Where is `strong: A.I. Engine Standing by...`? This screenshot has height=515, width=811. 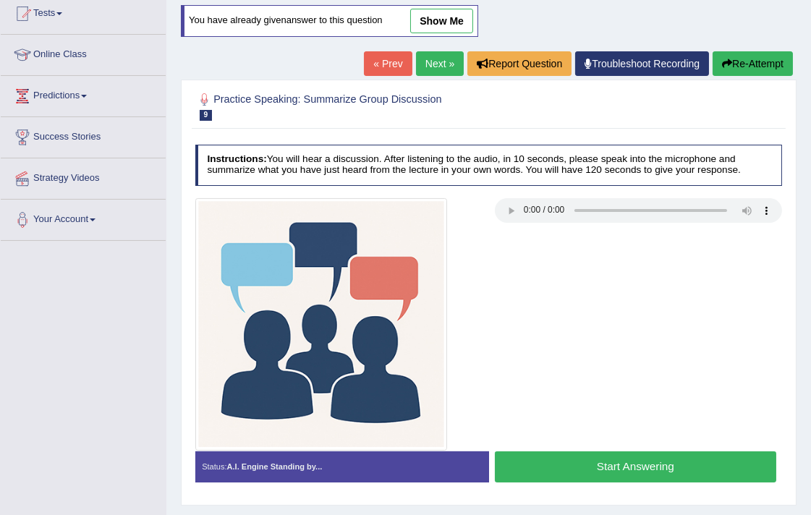
strong: A.I. Engine Standing by... is located at coordinates (275, 467).